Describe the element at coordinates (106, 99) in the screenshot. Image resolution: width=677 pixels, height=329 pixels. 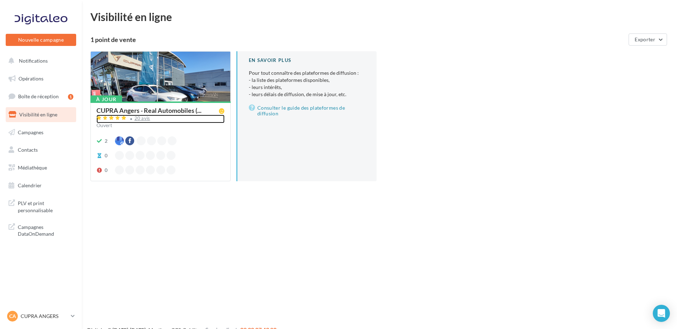
I see `div: À jour` at that location.